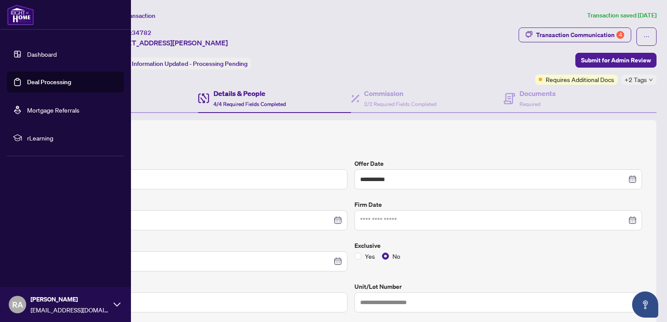  I want to click on div: 4, so click(620, 35).